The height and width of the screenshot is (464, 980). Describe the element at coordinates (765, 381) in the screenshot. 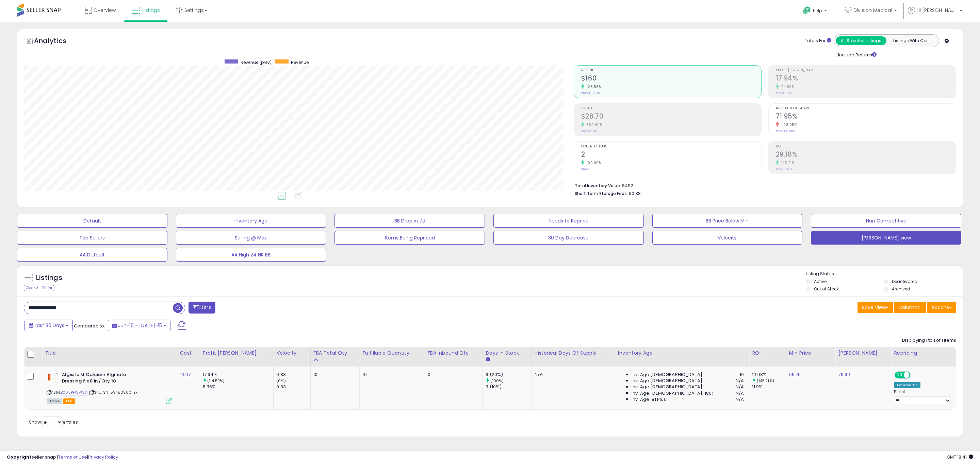

I see `small: (145.21%)` at that location.